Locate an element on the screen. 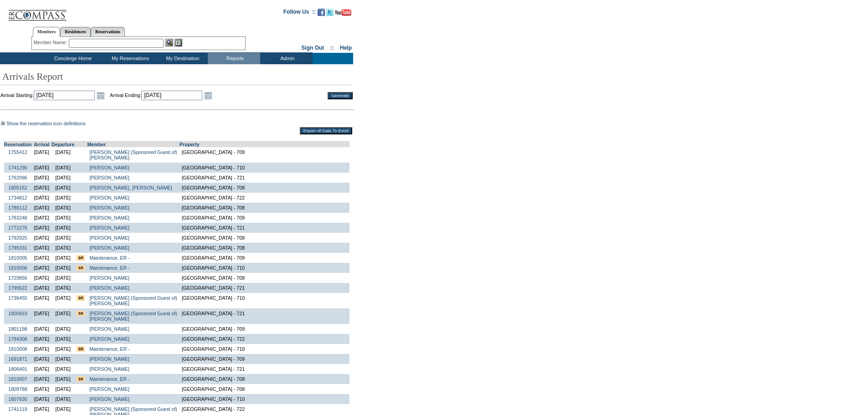 This screenshot has height=415, width=868. input: Export All Data To Excel is located at coordinates (326, 131).